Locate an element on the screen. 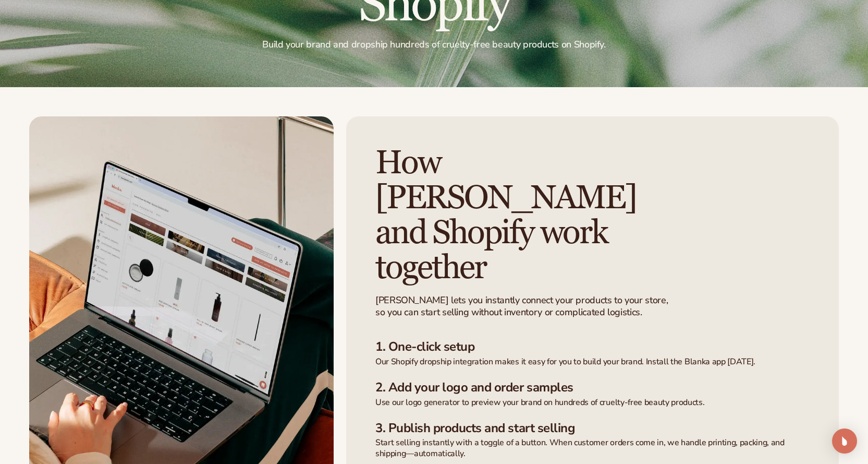 This screenshot has height=464, width=868. p: Use our logo generator to preview your brand on hundreds of cruelty-free beauty products. is located at coordinates (592, 402).